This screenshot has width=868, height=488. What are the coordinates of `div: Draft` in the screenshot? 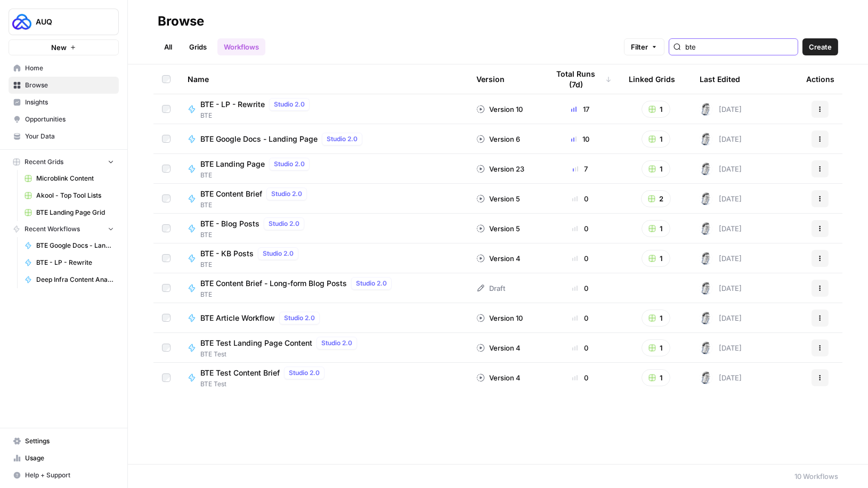 It's located at (491, 288).